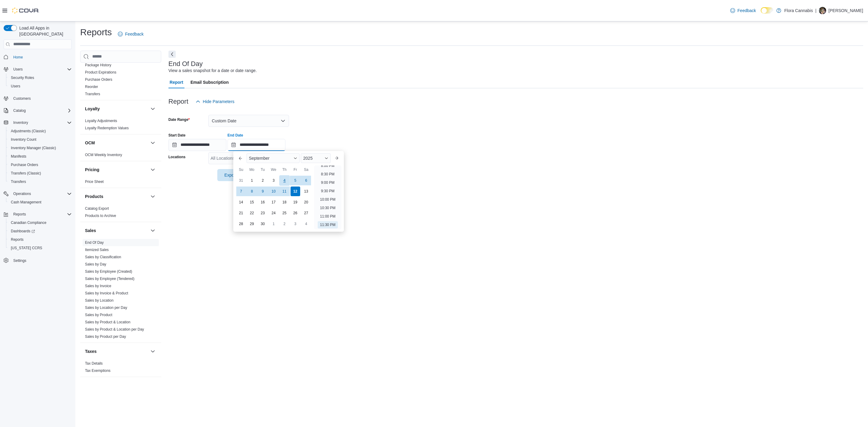 The height and width of the screenshot is (427, 868). What do you see at coordinates (114, 329) in the screenshot?
I see `a: Sales by Product & Location per Day` at bounding box center [114, 329].